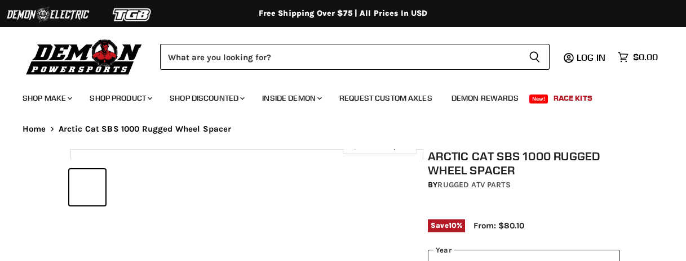 The image size is (686, 261). What do you see at coordinates (637, 57) in the screenshot?
I see `a: $0.00` at bounding box center [637, 57].